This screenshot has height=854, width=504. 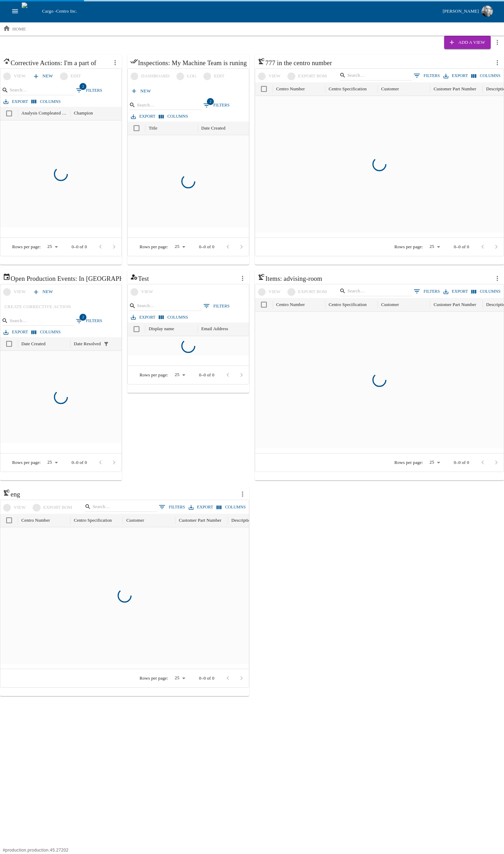 What do you see at coordinates (83, 113) in the screenshot?
I see `div: Champion` at bounding box center [83, 113].